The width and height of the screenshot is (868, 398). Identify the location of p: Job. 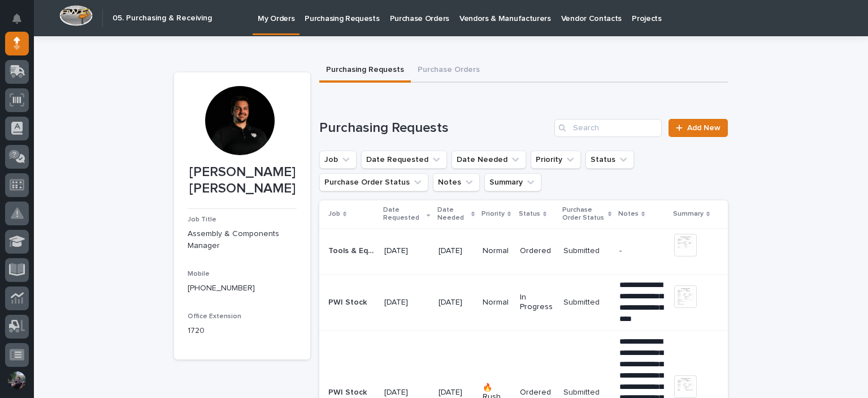
(334, 213).